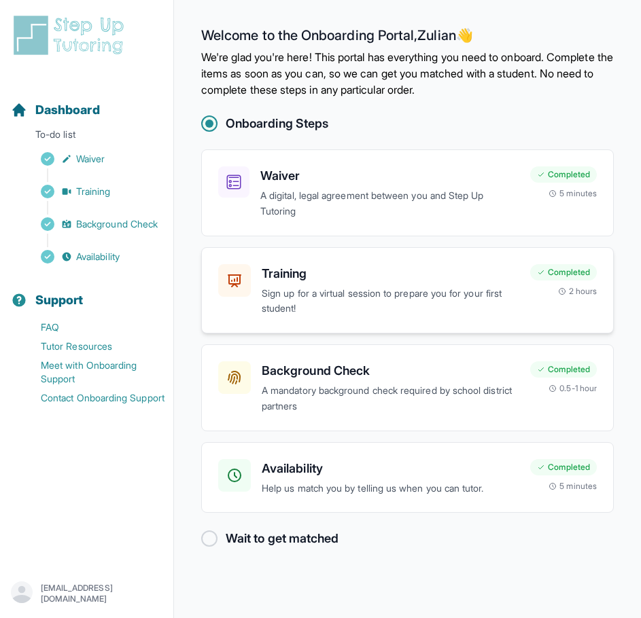 Image resolution: width=641 pixels, height=618 pixels. I want to click on a: TrainingSign up for a virtual session to prepare you for your first student!Completed2 hours, so click(407, 291).